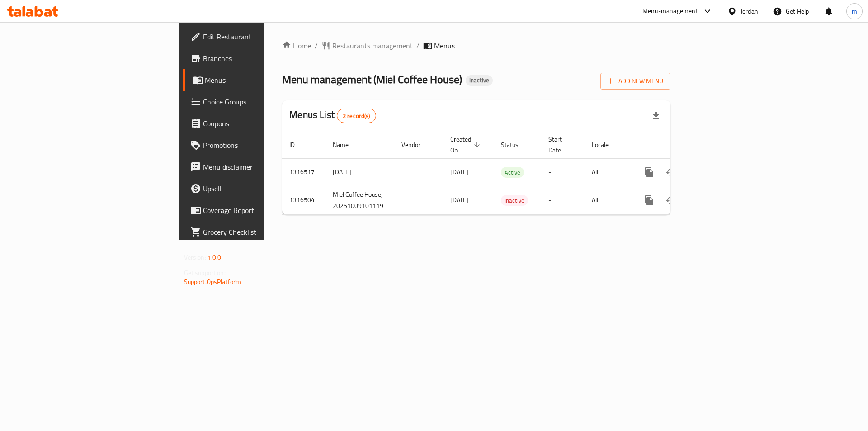 The height and width of the screenshot is (431, 868). Describe the element at coordinates (254, 232) in the screenshot. I see `a: Grocery Checklist` at that location.